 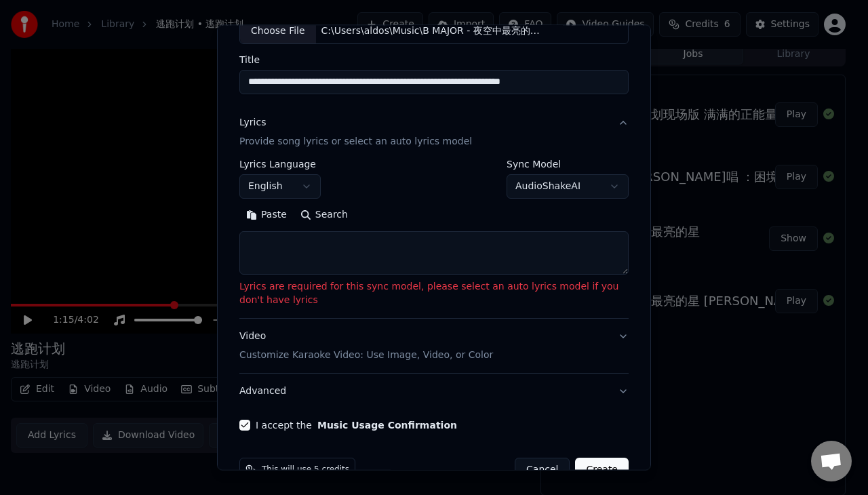 What do you see at coordinates (434, 346) in the screenshot?
I see `button: VideoCustomize Karaoke Video: Use Image, Video, or Color` at bounding box center [434, 346].